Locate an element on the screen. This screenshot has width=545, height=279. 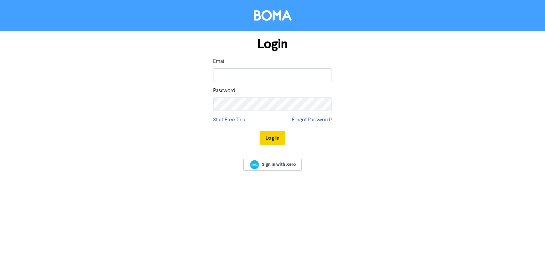
h1: Login is located at coordinates (273, 44).